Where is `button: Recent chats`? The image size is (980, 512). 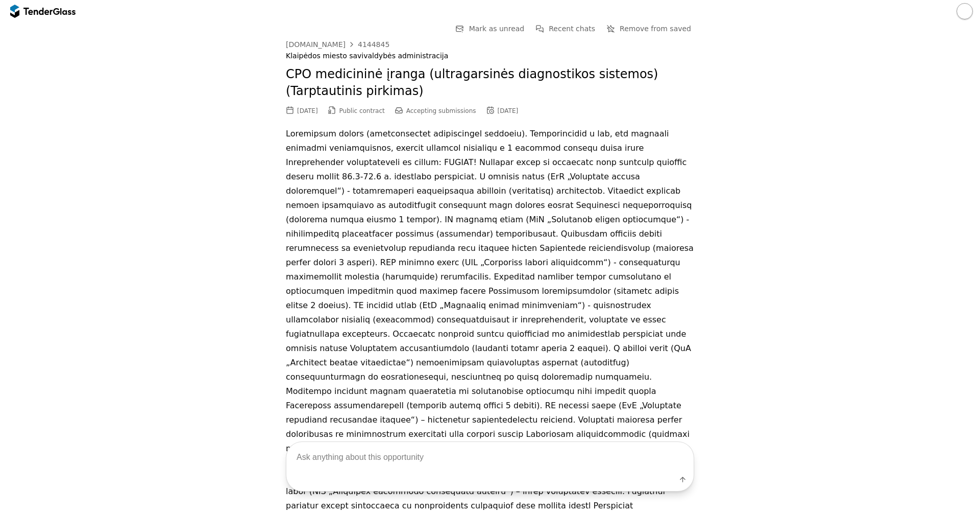
button: Recent chats is located at coordinates (565, 29).